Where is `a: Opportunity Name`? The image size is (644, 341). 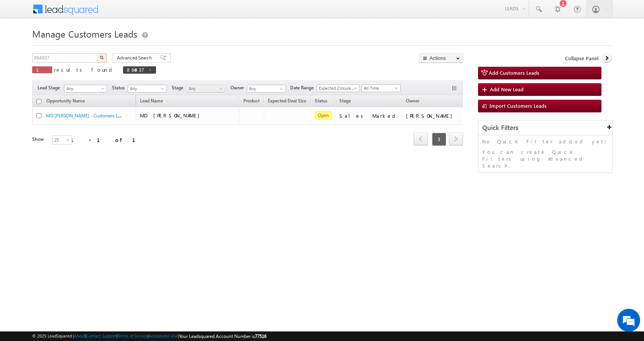
a: Opportunity Name is located at coordinates (66, 101).